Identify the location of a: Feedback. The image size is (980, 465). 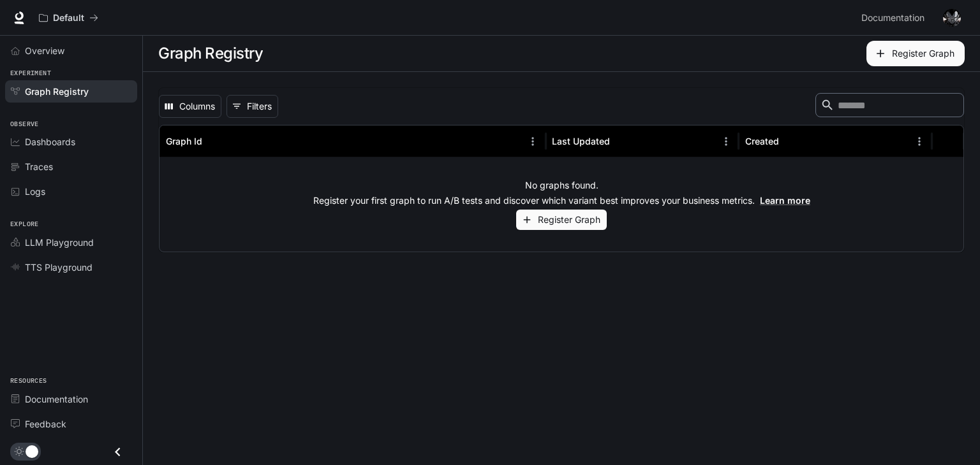
(71, 424).